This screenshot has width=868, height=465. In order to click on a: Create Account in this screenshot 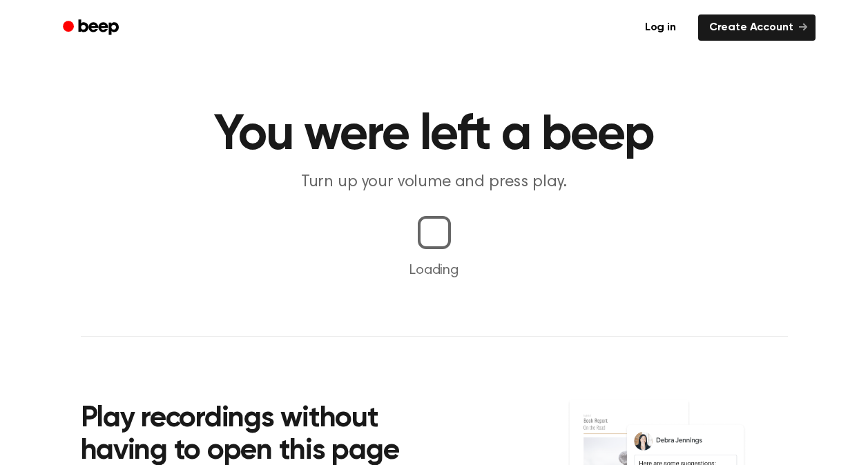, I will do `click(757, 28)`.